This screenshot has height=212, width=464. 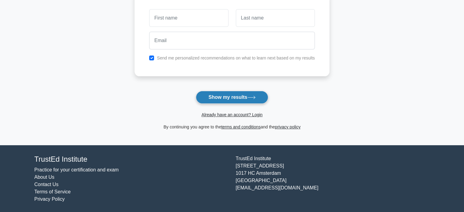 I want to click on a: Privacy Policy, so click(x=50, y=199).